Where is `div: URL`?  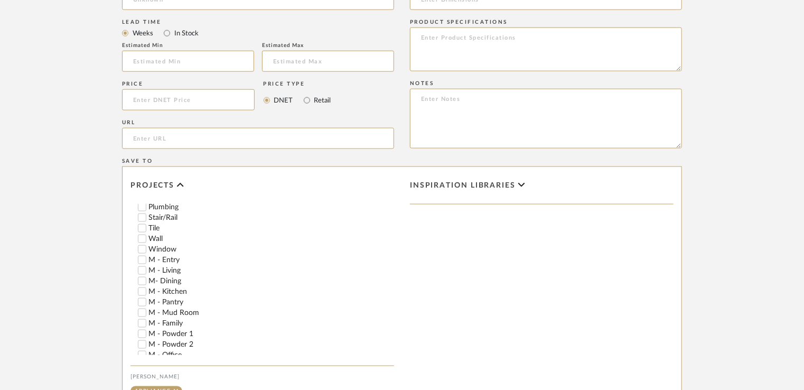 div: URL is located at coordinates (258, 122).